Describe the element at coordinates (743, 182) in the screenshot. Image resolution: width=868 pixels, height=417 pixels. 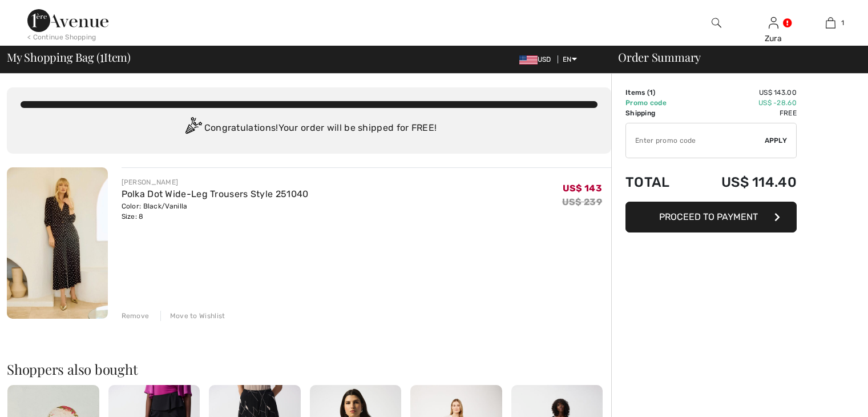
I see `td: US$ 114.40` at that location.